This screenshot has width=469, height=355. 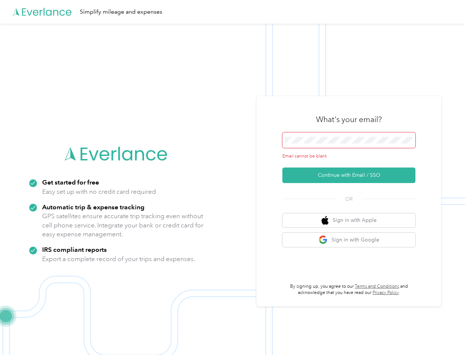 I want to click on img: apple logo, so click(x=326, y=220).